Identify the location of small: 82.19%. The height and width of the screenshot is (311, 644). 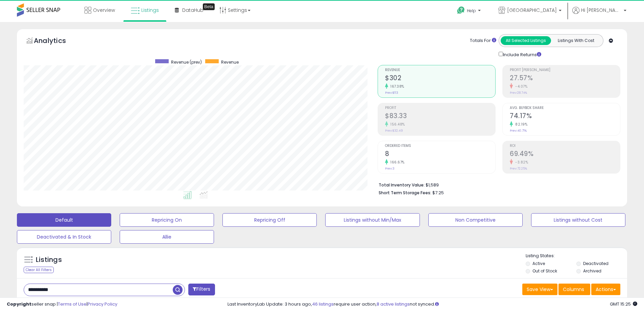
(520, 124).